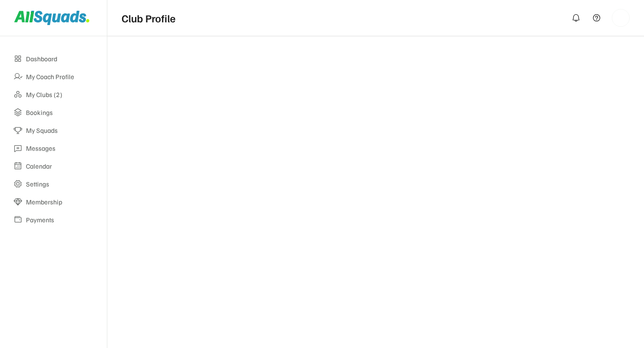  What do you see at coordinates (59, 148) in the screenshot?
I see `div: Messages` at bounding box center [59, 148].